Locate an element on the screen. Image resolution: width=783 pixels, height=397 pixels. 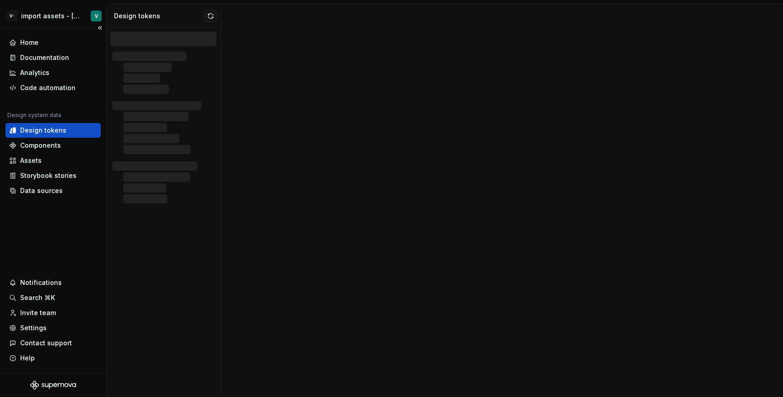
button: Notifications is located at coordinates (53, 283).